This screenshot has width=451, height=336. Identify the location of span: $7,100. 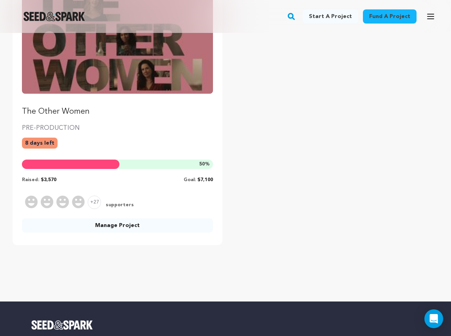
(205, 180).